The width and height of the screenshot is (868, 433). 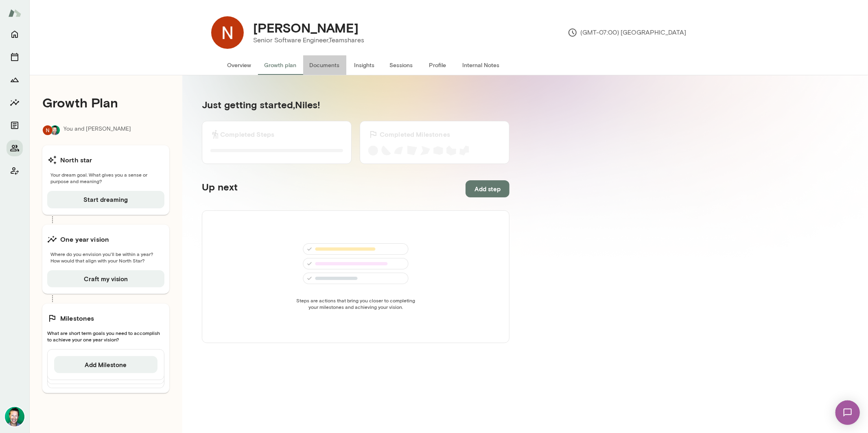 What do you see at coordinates (414, 134) in the screenshot?
I see `h6: Completed Milestones` at bounding box center [414, 134].